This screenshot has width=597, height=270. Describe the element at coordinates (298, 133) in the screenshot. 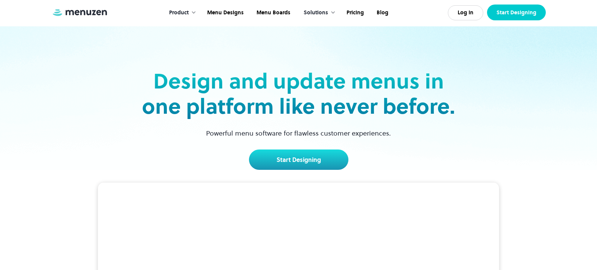

I see `p: Powerful menu software for flawless customer experiences.` at that location.